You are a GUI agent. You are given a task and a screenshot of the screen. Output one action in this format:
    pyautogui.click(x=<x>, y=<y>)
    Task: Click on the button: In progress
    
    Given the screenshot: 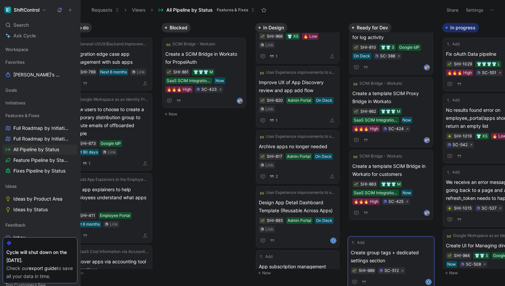 What is the action you would take?
    pyautogui.click(x=460, y=28)
    